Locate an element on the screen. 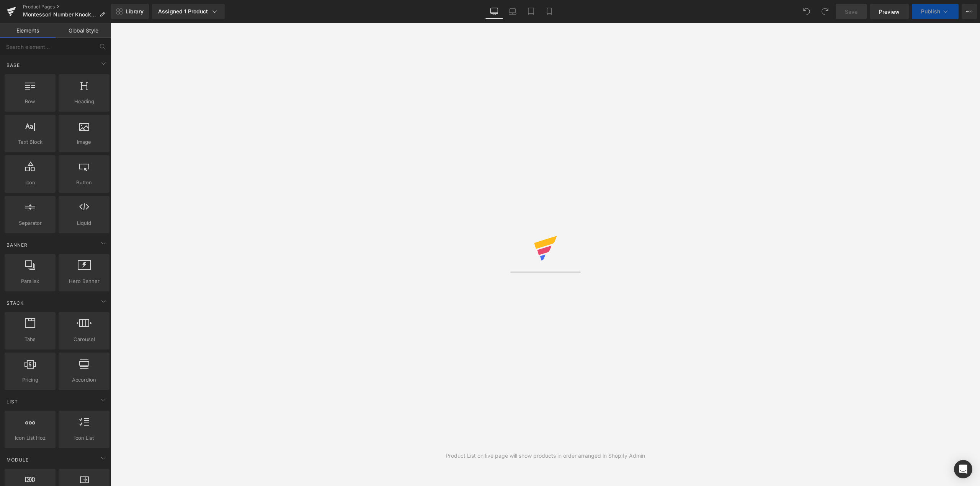 The height and width of the screenshot is (486, 980). button: Publish is located at coordinates (934, 11).